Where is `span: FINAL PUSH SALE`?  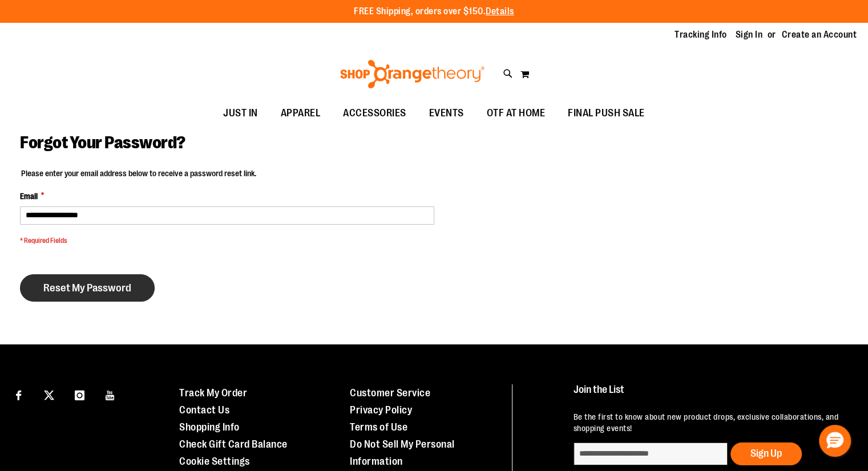
span: FINAL PUSH SALE is located at coordinates (606, 113).